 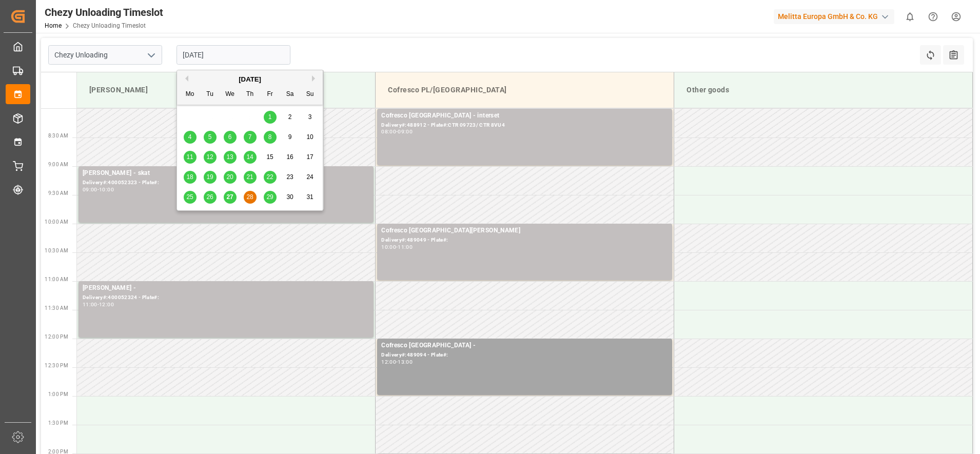 What do you see at coordinates (388, 132) in the screenshot?
I see `div: 08:00` at bounding box center [388, 132].